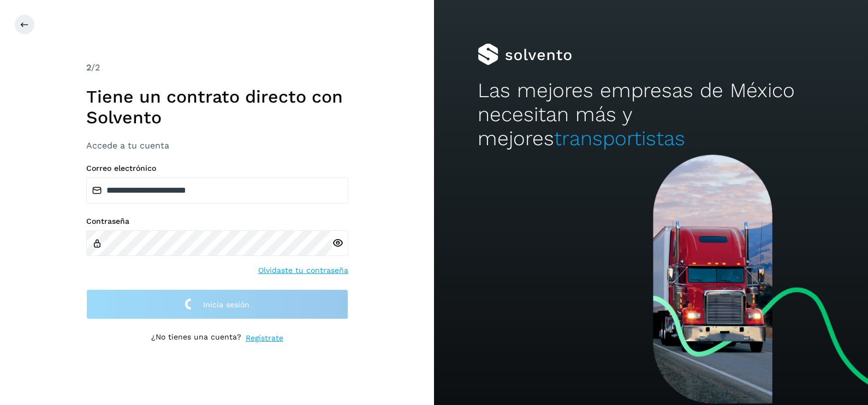 The image size is (868, 405). What do you see at coordinates (226, 304) in the screenshot?
I see `span: Inicia sesión` at bounding box center [226, 304].